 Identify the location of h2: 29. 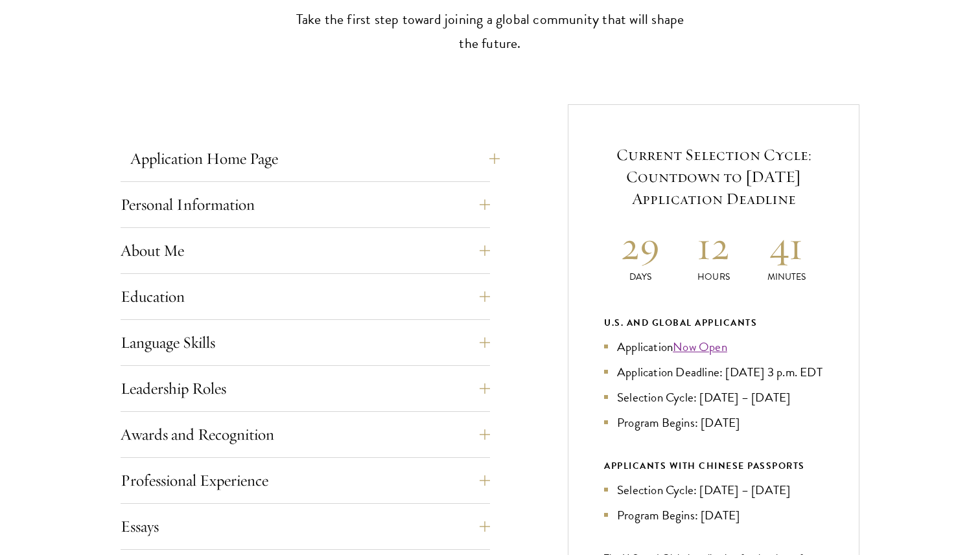
(640, 246).